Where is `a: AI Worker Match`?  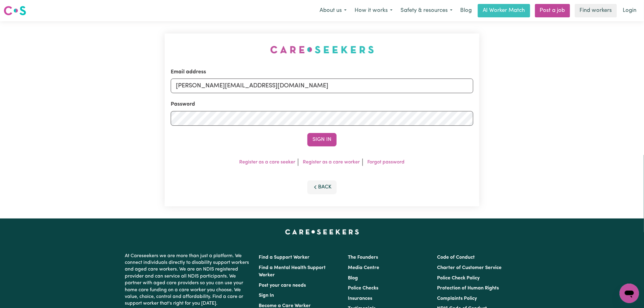
a: AI Worker Match is located at coordinates (504, 10).